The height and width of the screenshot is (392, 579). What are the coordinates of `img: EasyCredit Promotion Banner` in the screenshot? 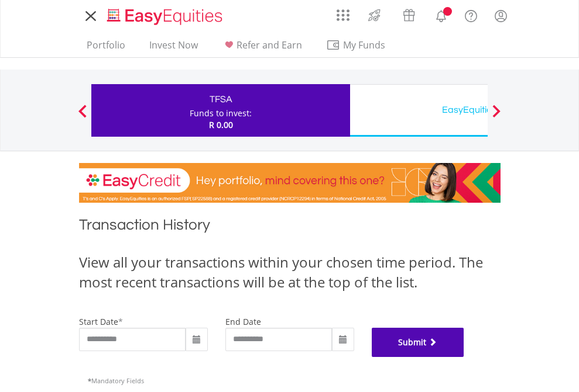 It's located at (290, 183).